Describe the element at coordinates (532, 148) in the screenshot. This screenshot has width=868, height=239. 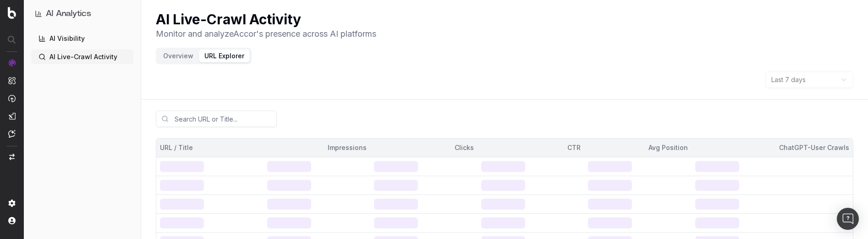
I see `div: CTR` at that location.